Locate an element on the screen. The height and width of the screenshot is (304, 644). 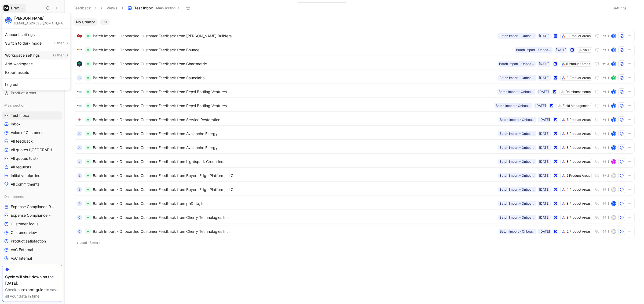
span: G then S is located at coordinates (60, 55).